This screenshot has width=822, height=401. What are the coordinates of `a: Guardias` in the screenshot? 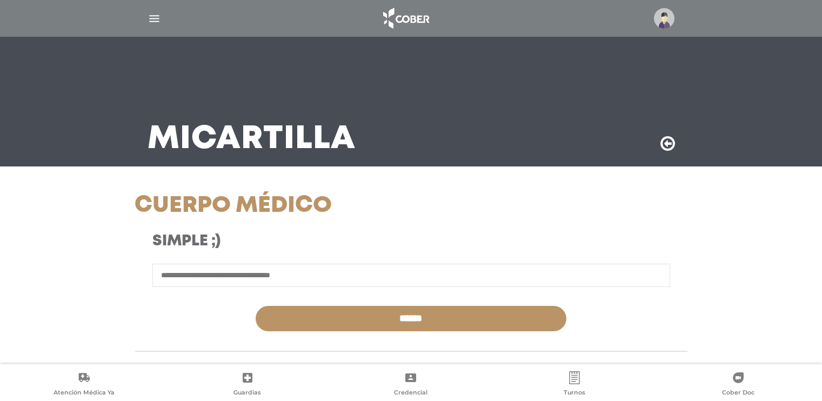 It's located at (248, 385).